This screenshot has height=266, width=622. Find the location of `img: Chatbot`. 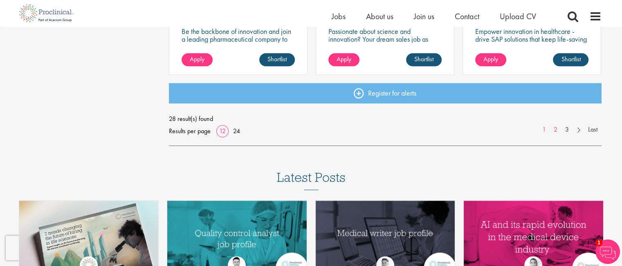

img: Chatbot is located at coordinates (608, 252).